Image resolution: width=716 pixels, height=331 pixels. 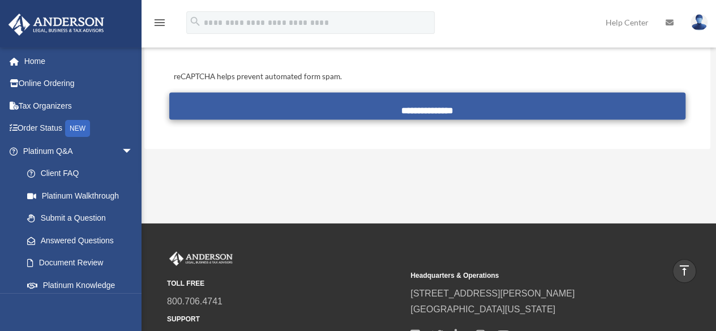 What do you see at coordinates (684, 271) in the screenshot?
I see `a: vertical_align_top` at bounding box center [684, 271].